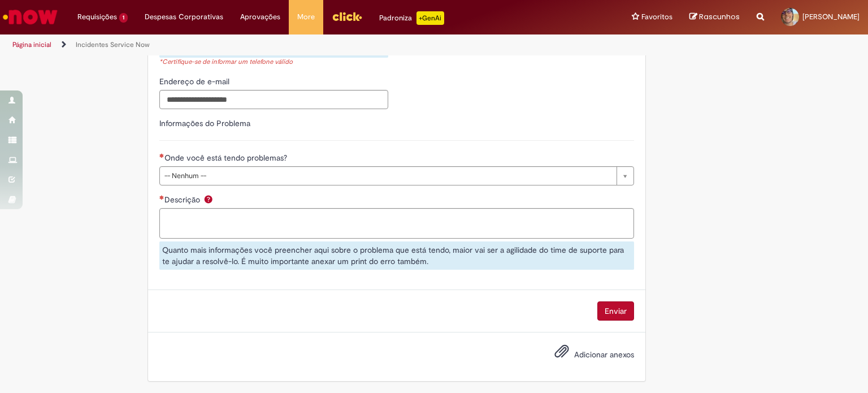  What do you see at coordinates (205, 124) in the screenshot?
I see `label: Informações do Problema` at bounding box center [205, 124].